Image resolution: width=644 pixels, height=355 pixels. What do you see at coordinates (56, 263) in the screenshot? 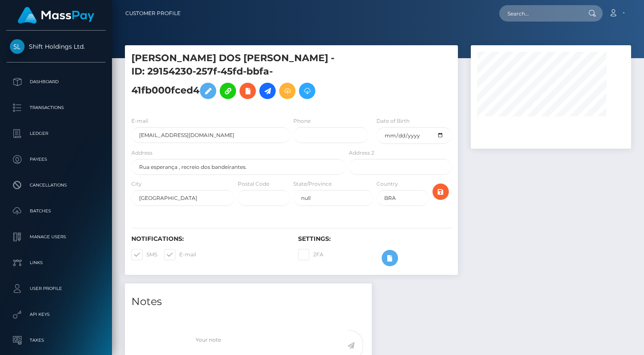
I see `a: Links` at bounding box center [56, 263].